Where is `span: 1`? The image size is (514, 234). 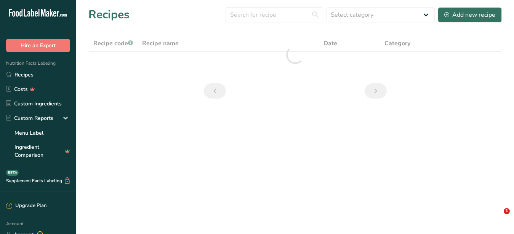
span: 1 is located at coordinates (507, 212).